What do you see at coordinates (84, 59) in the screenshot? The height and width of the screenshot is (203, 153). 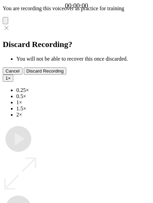 I see `li: You will not be able to recover this once discarded.` at bounding box center [84, 59].